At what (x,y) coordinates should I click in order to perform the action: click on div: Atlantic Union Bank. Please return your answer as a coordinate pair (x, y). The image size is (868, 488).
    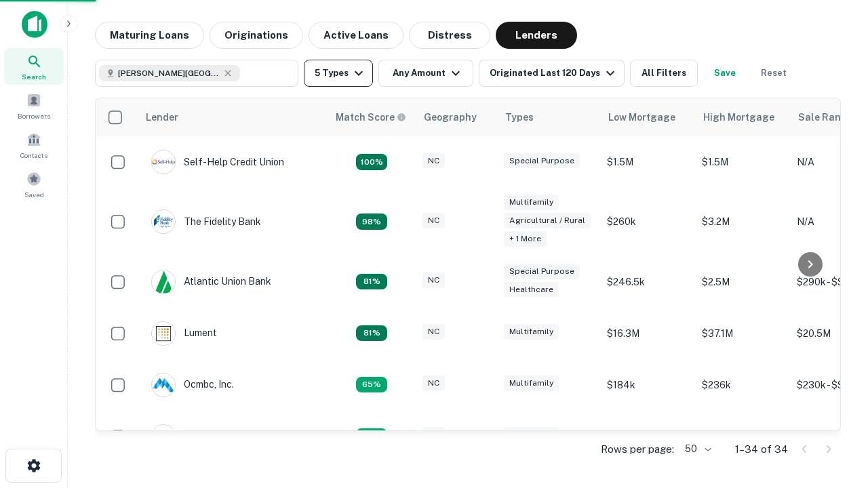
    Looking at the image, I should click on (211, 282).